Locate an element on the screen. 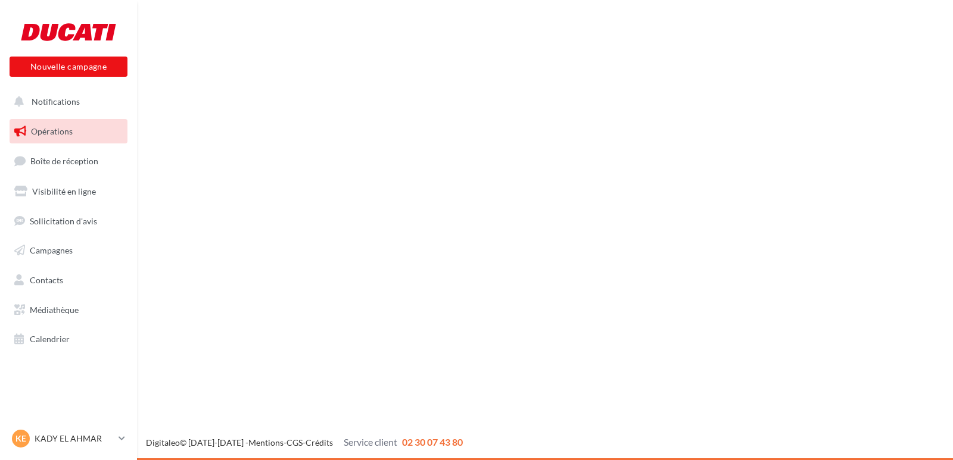 This screenshot has height=460, width=953. span: Calendrier is located at coordinates (49, 339).